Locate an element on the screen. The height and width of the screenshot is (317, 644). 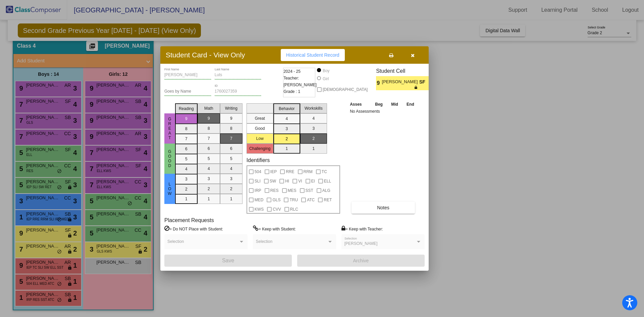
span: Low is located at coordinates (169, 189).